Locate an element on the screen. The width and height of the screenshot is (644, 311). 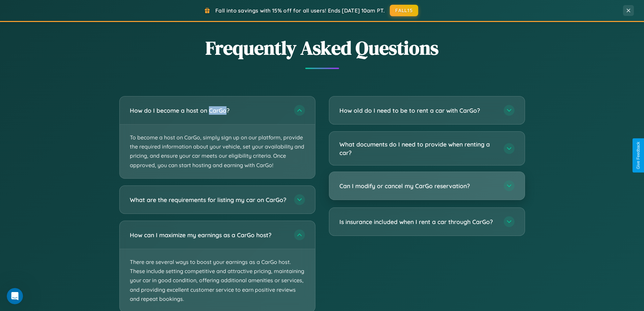
h3: How can I maximize my earnings as a CarGo host? is located at coordinates (209, 235).